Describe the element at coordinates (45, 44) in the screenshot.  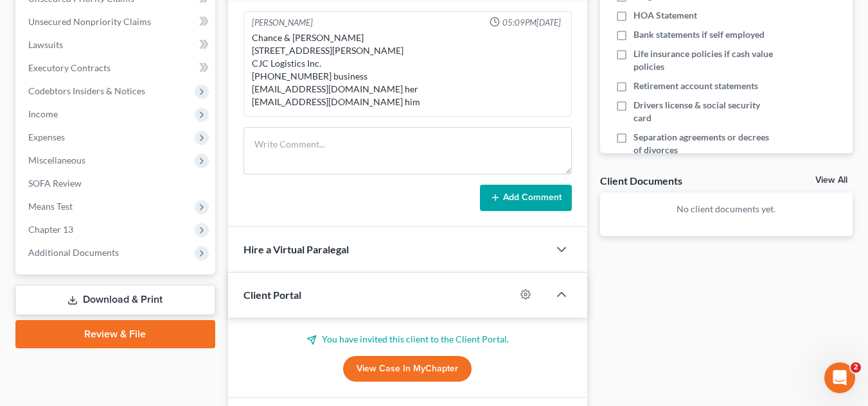
I see `span: Lawsuits` at that location.